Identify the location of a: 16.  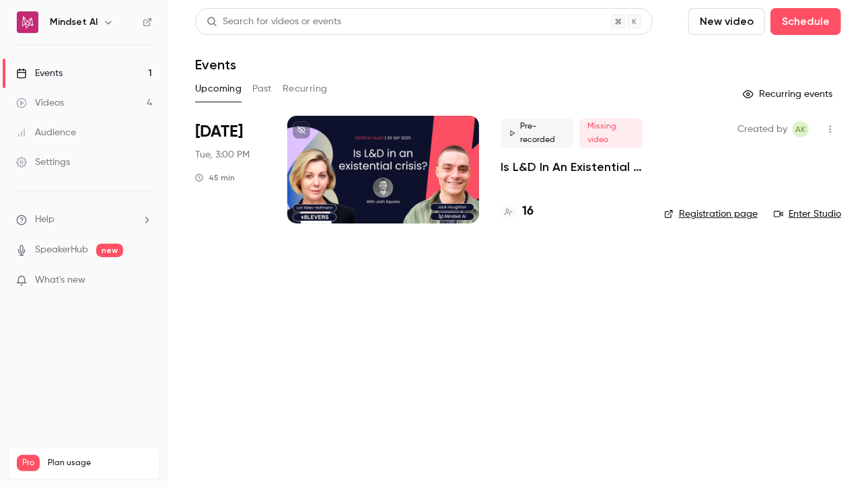
(517, 211).